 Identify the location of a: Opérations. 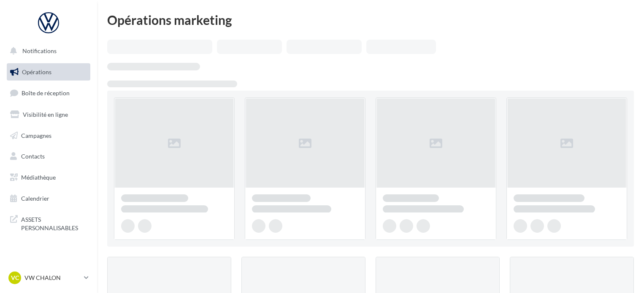
(48, 72).